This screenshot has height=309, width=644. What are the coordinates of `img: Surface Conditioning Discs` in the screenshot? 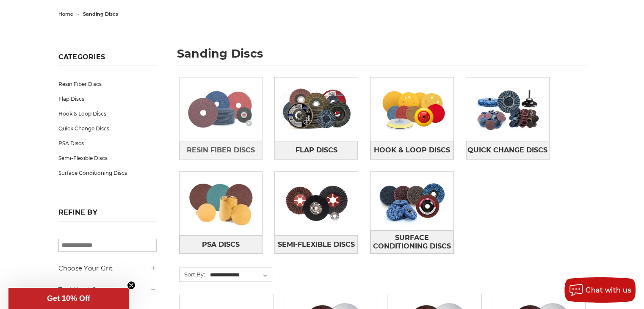 It's located at (412, 201).